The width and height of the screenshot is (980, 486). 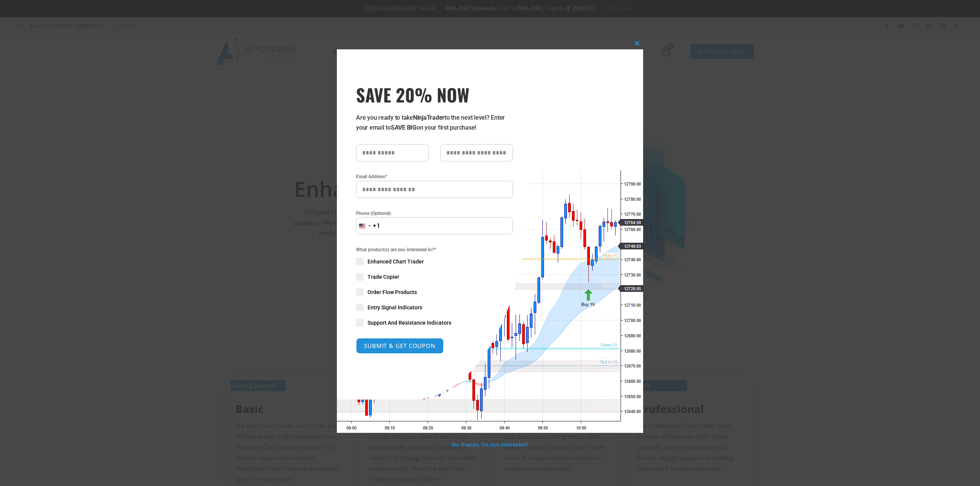 What do you see at coordinates (392, 293) in the screenshot?
I see `span: Order Flow Products` at bounding box center [392, 293].